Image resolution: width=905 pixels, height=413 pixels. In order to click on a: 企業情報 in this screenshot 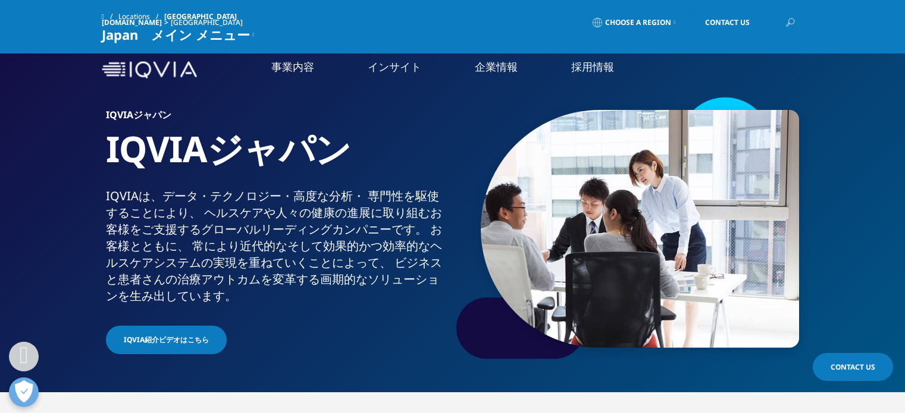, I will do `click(496, 67)`.